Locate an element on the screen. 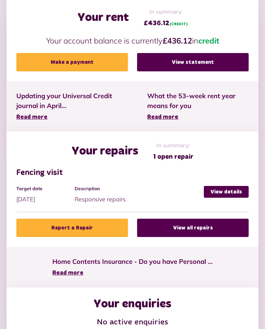 This screenshot has height=329, width=265. span: (CREDIT) is located at coordinates (179, 24).